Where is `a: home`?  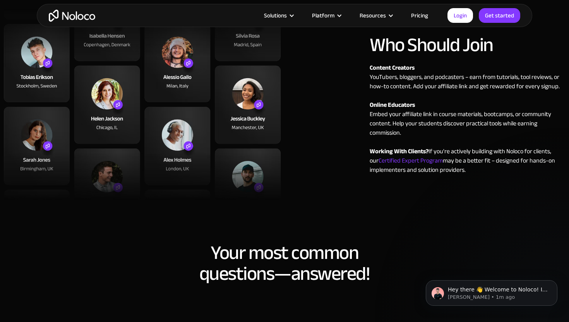
a: home is located at coordinates (72, 15).